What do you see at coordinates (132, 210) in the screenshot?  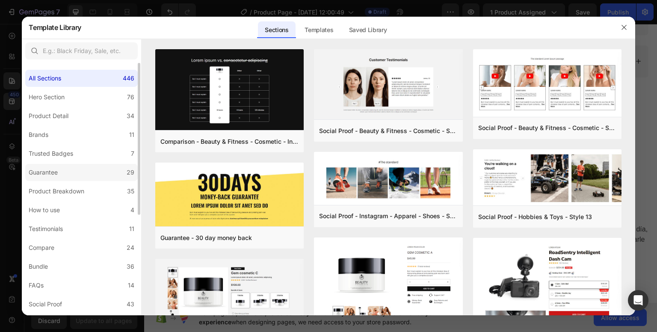 I see `div: 4` at bounding box center [132, 210].